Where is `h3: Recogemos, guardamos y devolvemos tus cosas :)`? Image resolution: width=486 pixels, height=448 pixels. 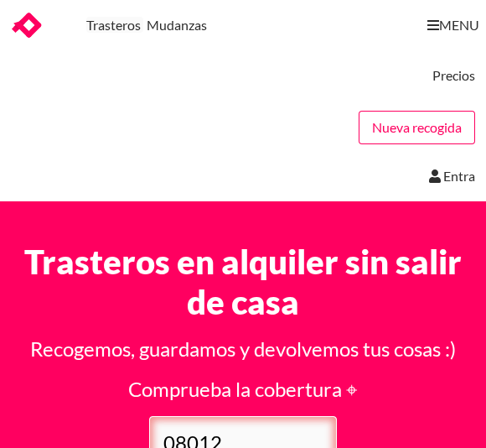
h3: Recogemos, guardamos y devolvemos tus cosas :) is located at coordinates (243, 349).